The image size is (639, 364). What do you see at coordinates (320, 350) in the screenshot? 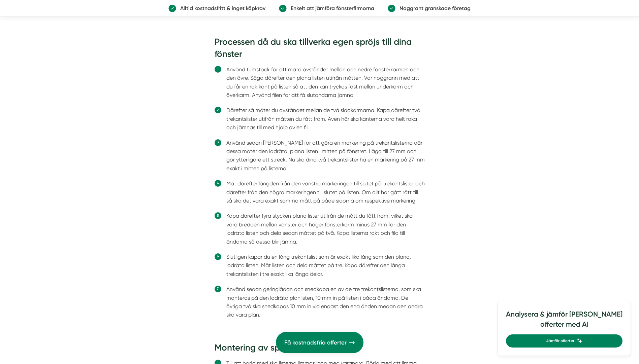
I see `h3: Montering av spröjs till ditt fönster` at bounding box center [320, 350].